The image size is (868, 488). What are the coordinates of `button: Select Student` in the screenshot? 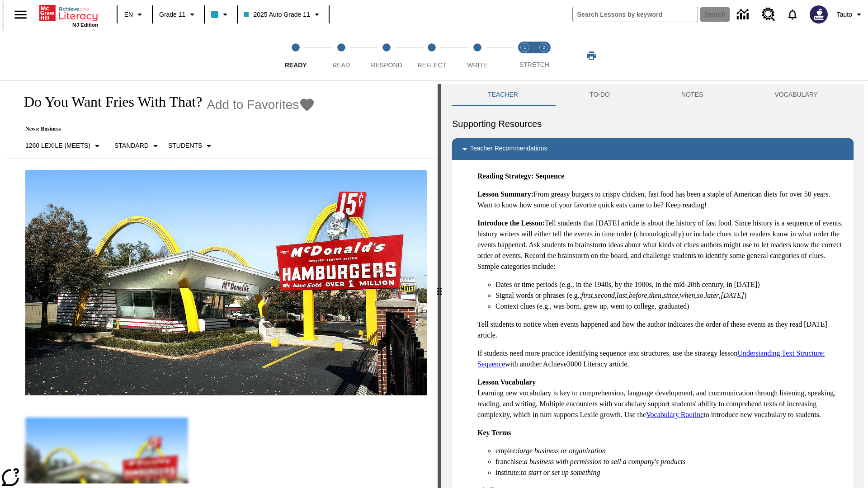 It's located at (192, 146).